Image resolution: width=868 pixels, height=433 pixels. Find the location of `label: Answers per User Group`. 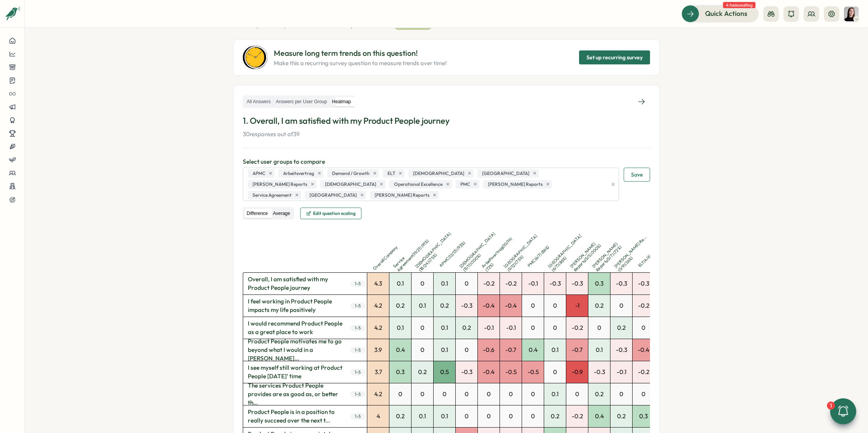

label: Answers per User Group is located at coordinates (302, 102).